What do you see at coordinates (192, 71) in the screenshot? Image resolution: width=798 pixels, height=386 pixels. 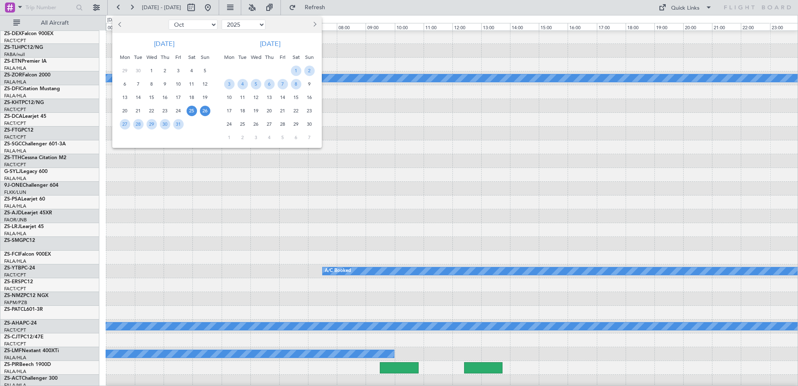 I see `div: 4-10-2025` at bounding box center [192, 71].